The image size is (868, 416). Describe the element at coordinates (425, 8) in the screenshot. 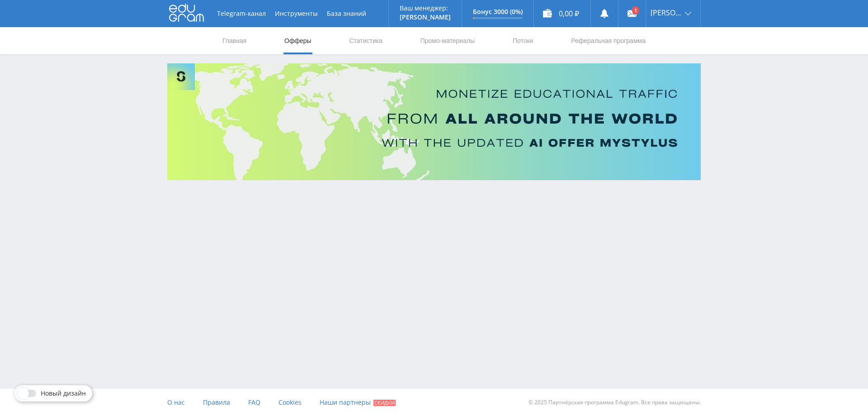

I see `p: Ваш менеджер:` at that location.